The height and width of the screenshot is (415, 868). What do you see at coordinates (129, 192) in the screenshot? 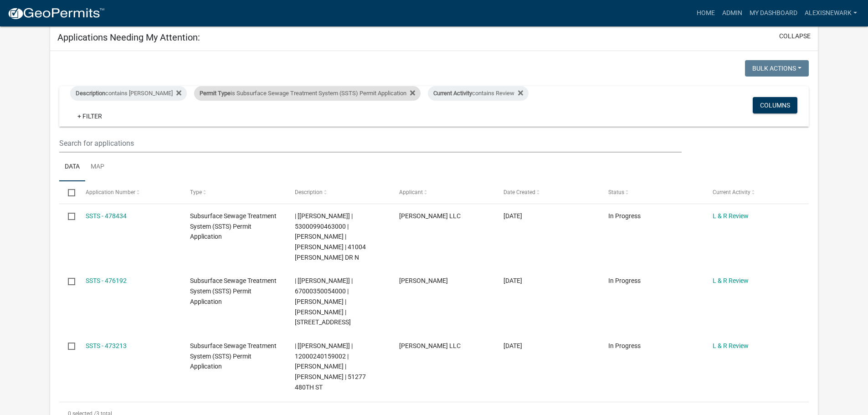
I see `datatable-header-cell: Application Number` at bounding box center [129, 192].